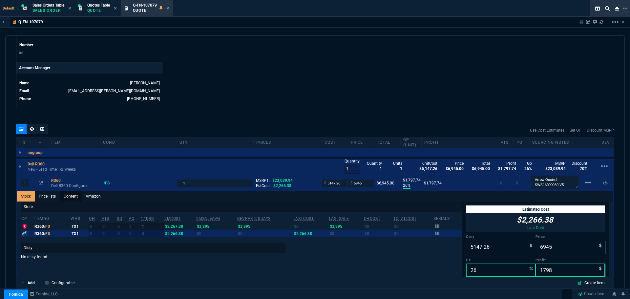 This screenshot has height=299, width=630. I want to click on label: Cost, so click(500, 237).